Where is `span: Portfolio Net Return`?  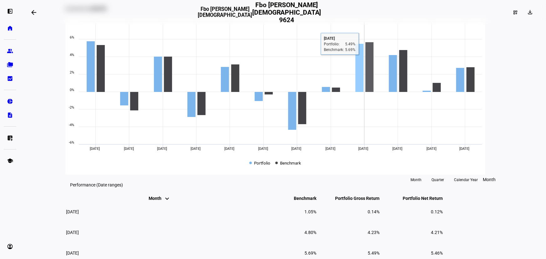
span: Portfolio Net Return is located at coordinates (418, 198).